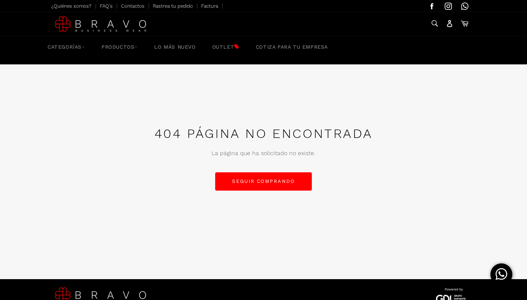 Image resolution: width=527 pixels, height=300 pixels. What do you see at coordinates (71, 6) in the screenshot?
I see `a: ¿Quiénes somos?` at bounding box center [71, 6].